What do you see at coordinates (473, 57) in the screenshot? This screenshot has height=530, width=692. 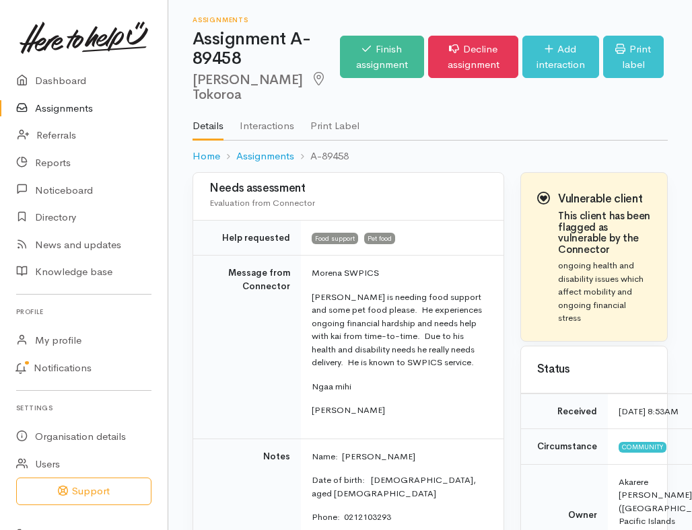 I see `a: Decline assignment` at bounding box center [473, 57].